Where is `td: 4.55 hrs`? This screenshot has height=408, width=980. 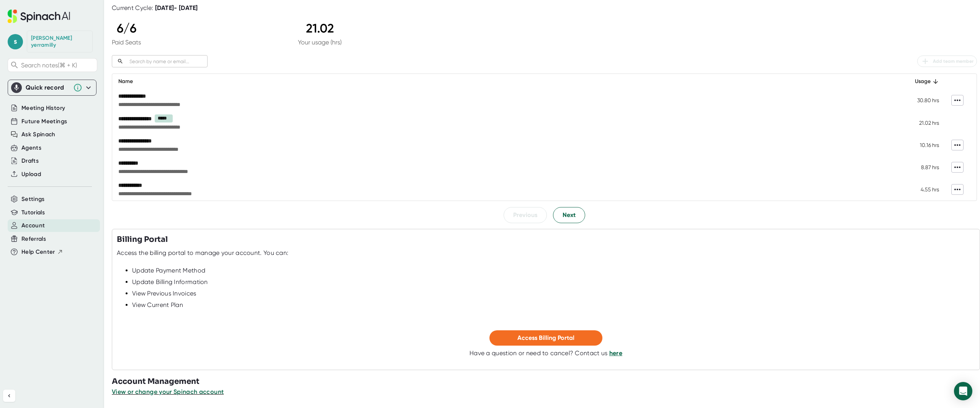
td: 4.55 hrs is located at coordinates (922, 190).